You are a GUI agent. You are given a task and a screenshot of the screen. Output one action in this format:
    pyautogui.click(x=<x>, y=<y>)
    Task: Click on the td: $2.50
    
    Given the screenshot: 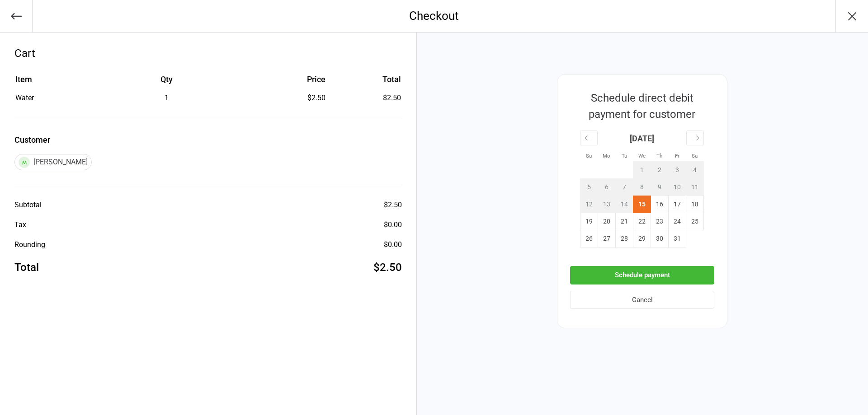 What is the action you would take?
    pyautogui.click(x=365, y=98)
    